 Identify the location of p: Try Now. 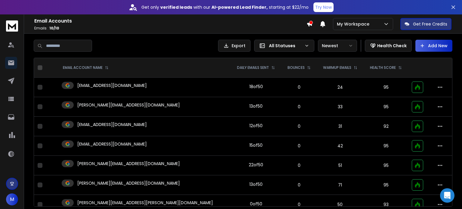
(324, 7).